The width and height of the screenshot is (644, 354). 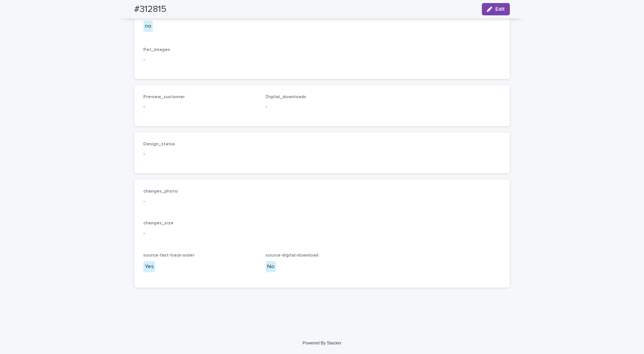 What do you see at coordinates (148, 26) in the screenshot?
I see `div: no` at bounding box center [148, 26].